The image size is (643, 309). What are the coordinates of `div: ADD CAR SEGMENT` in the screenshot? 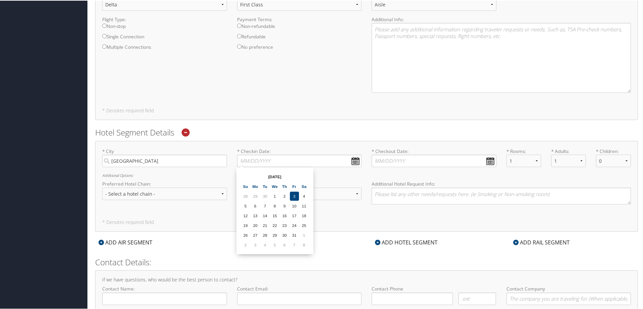 It's located at (264, 242).